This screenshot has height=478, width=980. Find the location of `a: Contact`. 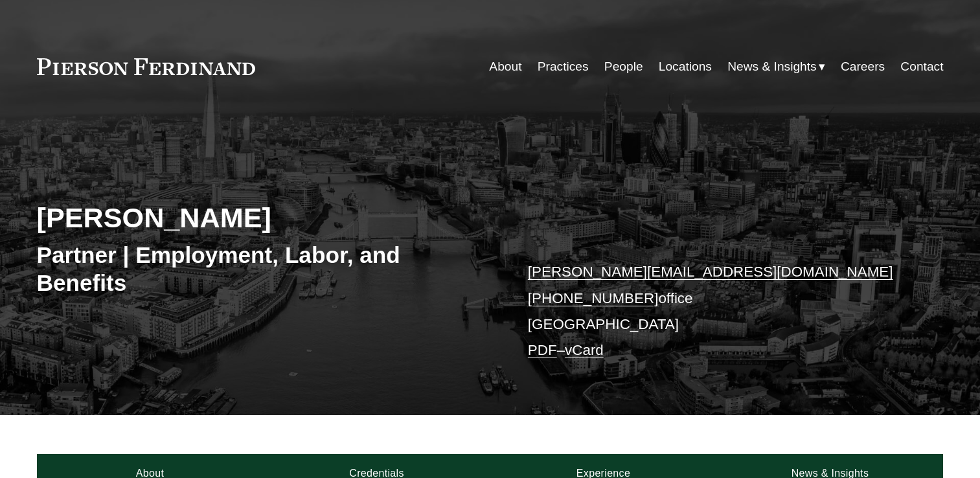

a: Contact is located at coordinates (922, 67).